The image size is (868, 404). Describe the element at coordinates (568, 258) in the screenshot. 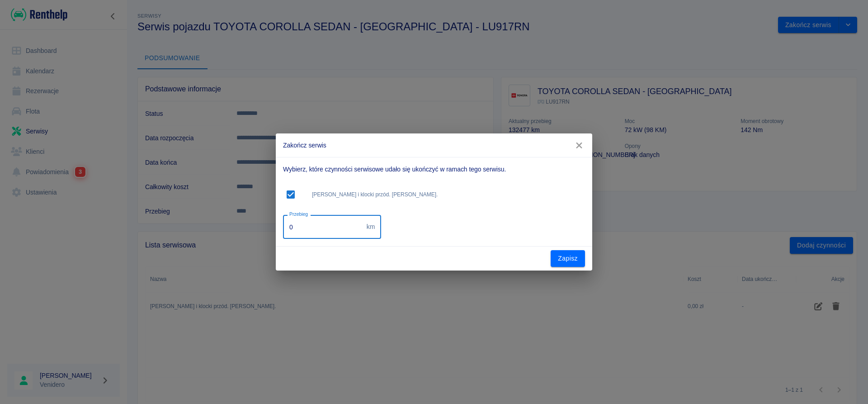

I see `button: Zapisz` at that location.